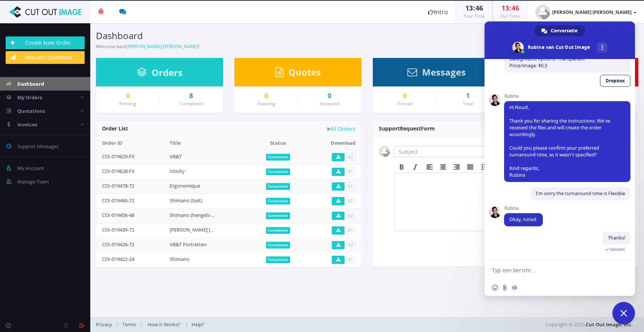 The height and width of the screenshot is (332, 644). I want to click on a: Ergonomique, so click(184, 186).